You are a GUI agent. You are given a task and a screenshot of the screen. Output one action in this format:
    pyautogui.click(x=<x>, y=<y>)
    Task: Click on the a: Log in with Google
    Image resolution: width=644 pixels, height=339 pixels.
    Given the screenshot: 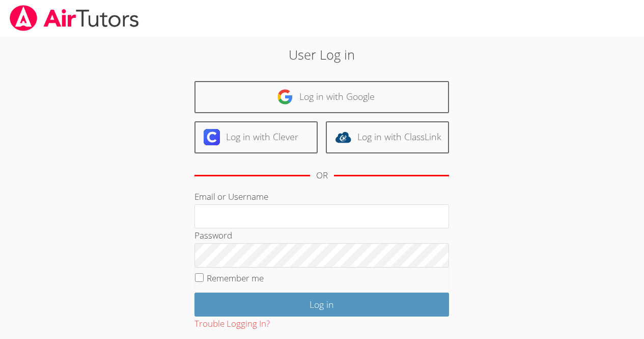 What is the action you would take?
    pyautogui.click(x=322, y=97)
    